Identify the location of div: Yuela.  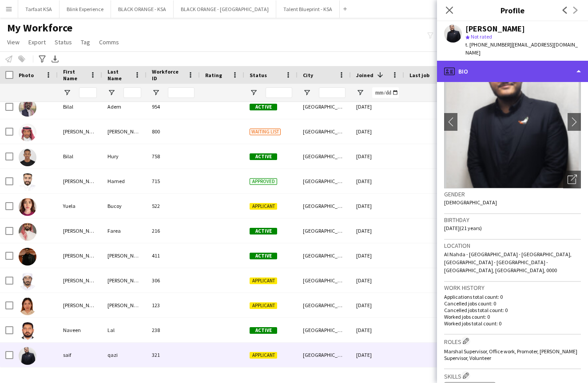
(80, 206).